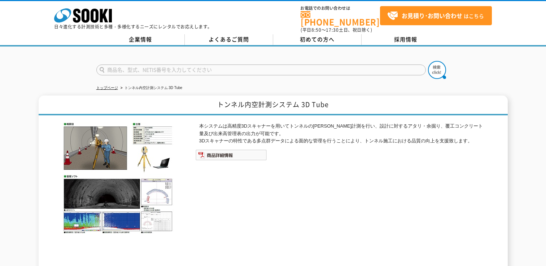  What do you see at coordinates (432, 16) in the screenshot?
I see `strong: お見積り･お問い合わせ` at bounding box center [432, 16].